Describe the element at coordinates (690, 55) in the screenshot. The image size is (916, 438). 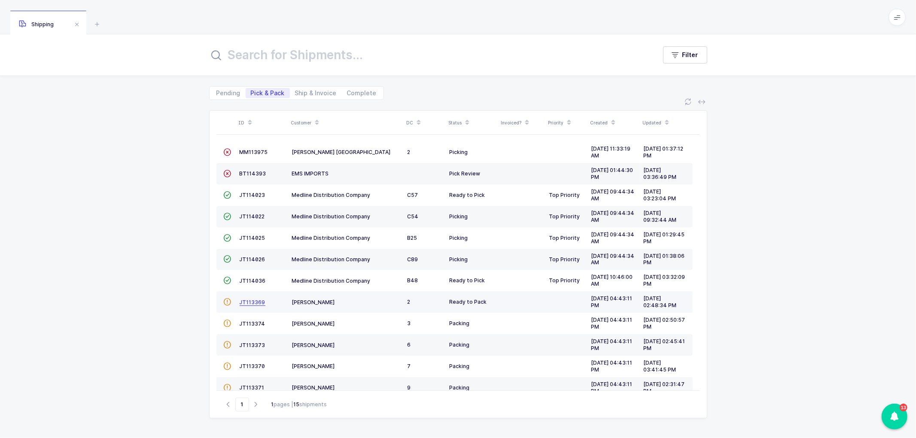
I see `span: Filter` at that location.